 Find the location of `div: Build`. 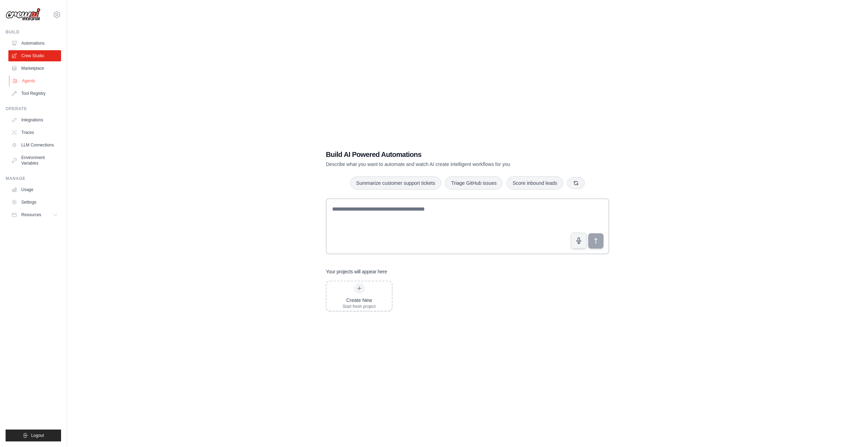

div: Build is located at coordinates (33, 32).